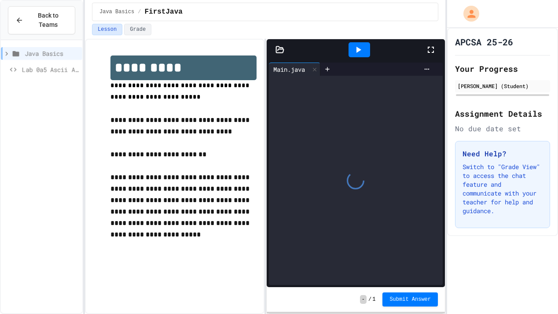 This screenshot has width=558, height=314. What do you see at coordinates (468, 14) in the screenshot?
I see `div: My Account` at bounding box center [468, 14].